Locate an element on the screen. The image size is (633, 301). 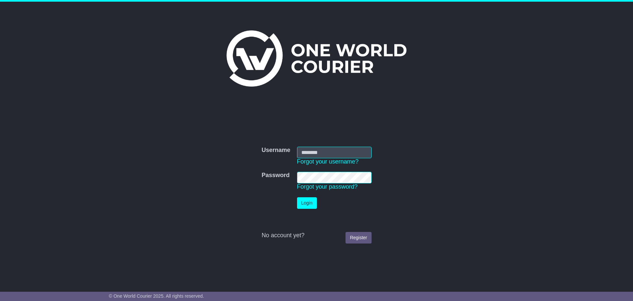
div: No account yet? is located at coordinates (316, 235).